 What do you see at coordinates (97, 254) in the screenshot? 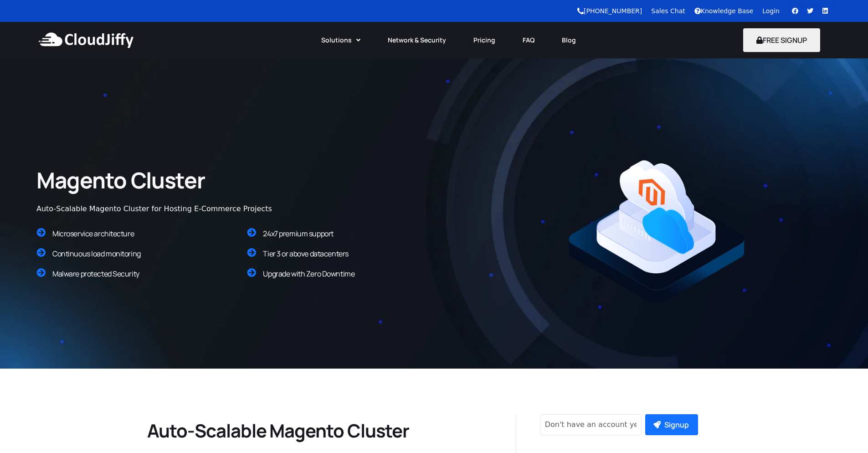
I see `span: Continuous load monitoring` at bounding box center [97, 254].